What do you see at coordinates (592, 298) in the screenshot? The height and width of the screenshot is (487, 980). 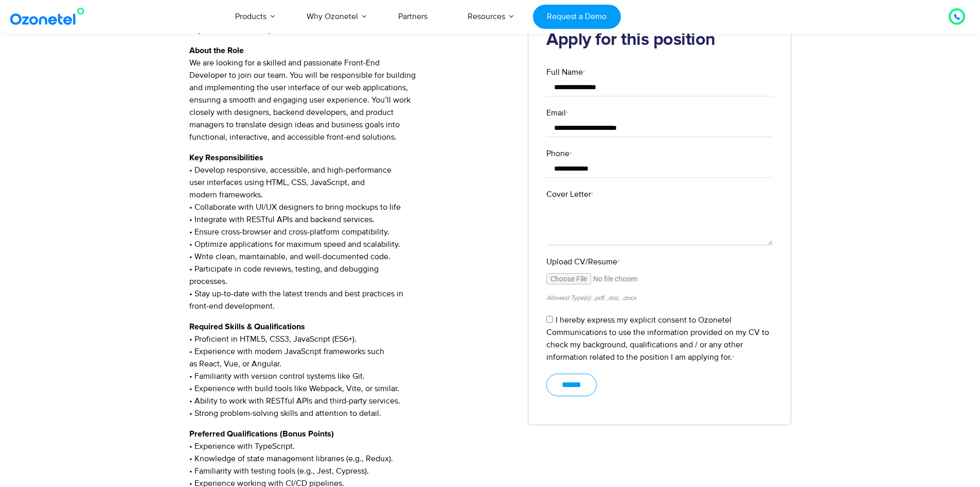 I see `small: Allowed Type(s): .pdf, .doc, .docx` at bounding box center [592, 298].